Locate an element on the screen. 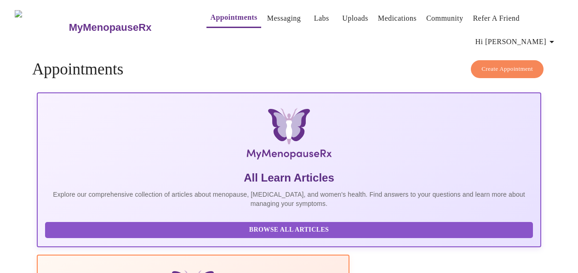 This screenshot has width=578, height=273. button: Medications is located at coordinates (397, 18).